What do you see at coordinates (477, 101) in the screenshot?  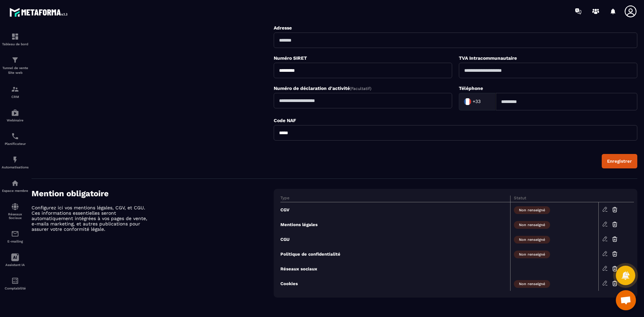 I see `span: +33` at bounding box center [477, 101].